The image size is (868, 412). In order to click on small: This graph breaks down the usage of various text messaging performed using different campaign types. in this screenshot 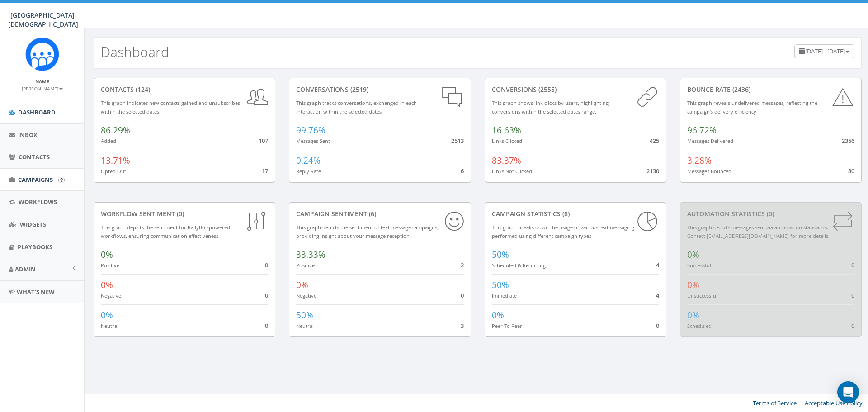, I will do `click(563, 232)`.